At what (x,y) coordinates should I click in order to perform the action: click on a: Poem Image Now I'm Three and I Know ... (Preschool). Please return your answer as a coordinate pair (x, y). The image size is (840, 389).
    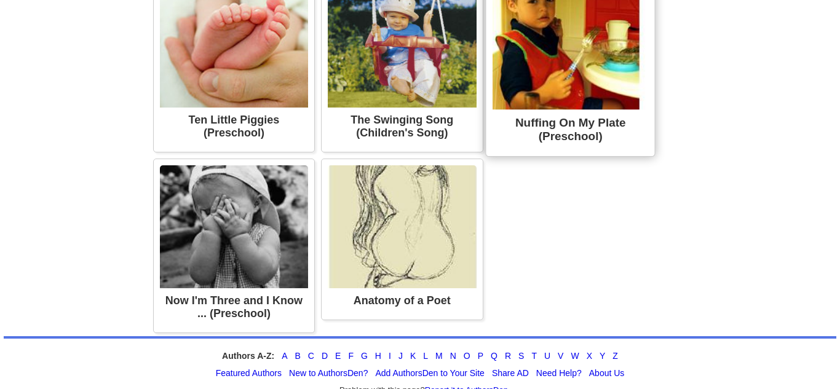
    Looking at the image, I should click on (234, 246).